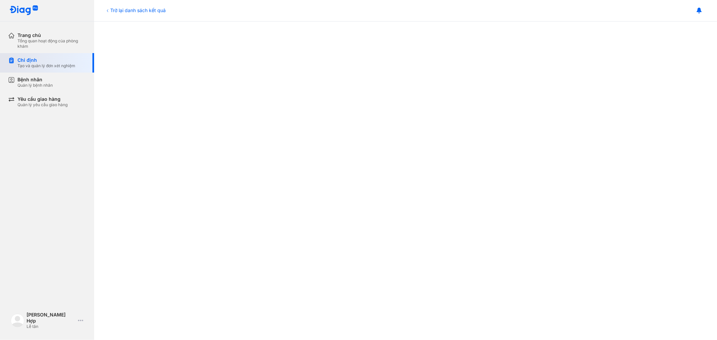 Image resolution: width=717 pixels, height=340 pixels. I want to click on div: Quản lý bệnh nhân, so click(35, 85).